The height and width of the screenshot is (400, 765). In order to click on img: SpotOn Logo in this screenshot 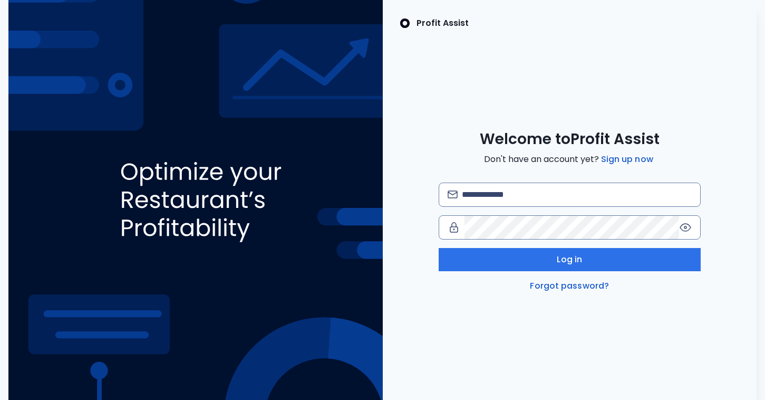, I will do `click(405, 23)`.